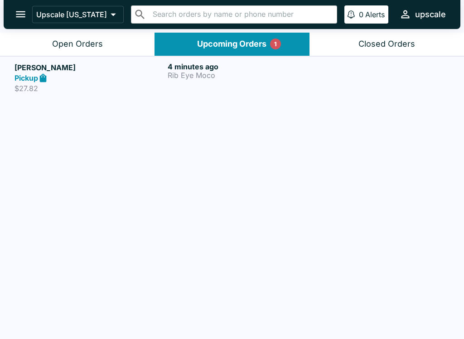  I want to click on input: Search orders by name or phone number, so click(241, 14).